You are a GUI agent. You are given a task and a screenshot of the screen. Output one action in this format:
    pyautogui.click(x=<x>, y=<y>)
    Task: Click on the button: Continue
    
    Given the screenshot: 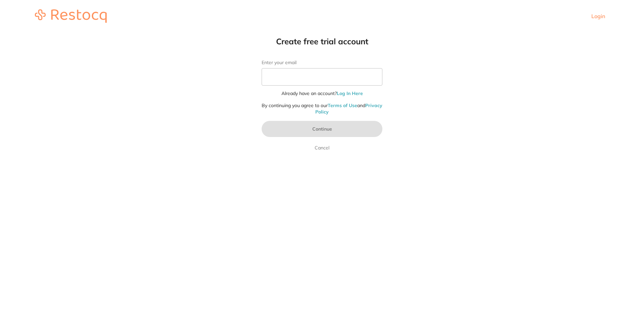 What is the action you would take?
    pyautogui.click(x=322, y=129)
    